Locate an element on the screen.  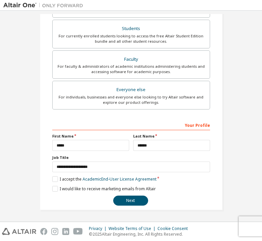
button: Next is located at coordinates (131, 200).